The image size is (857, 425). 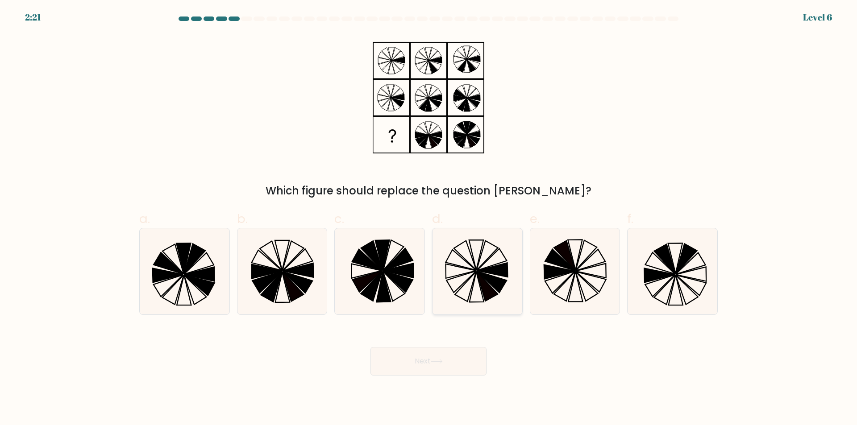 I want to click on span: a., so click(x=145, y=219).